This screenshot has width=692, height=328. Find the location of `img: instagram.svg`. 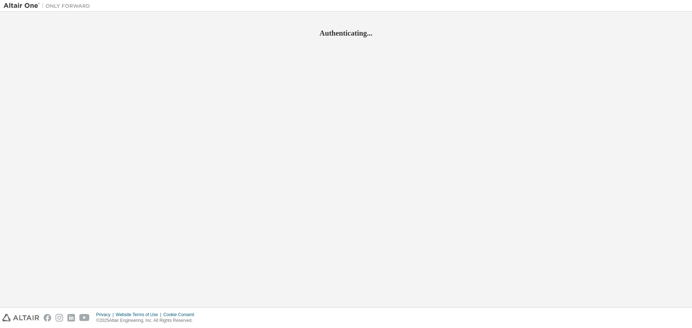

img: instagram.svg is located at coordinates (59, 318).